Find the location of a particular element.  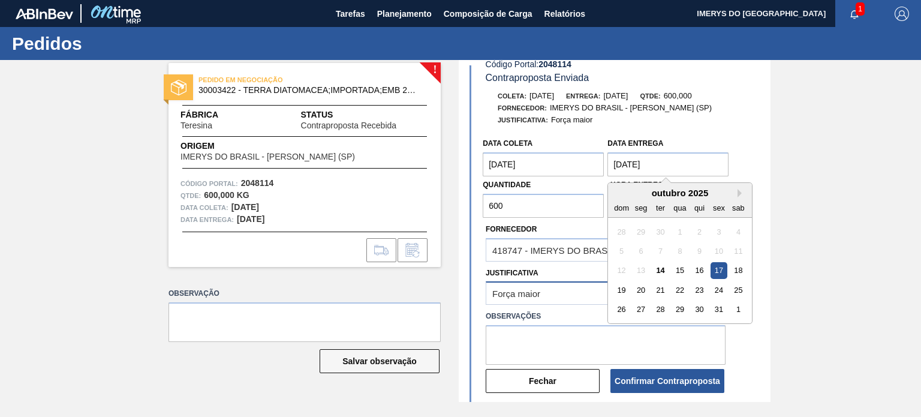

span: Status is located at coordinates (364, 114).